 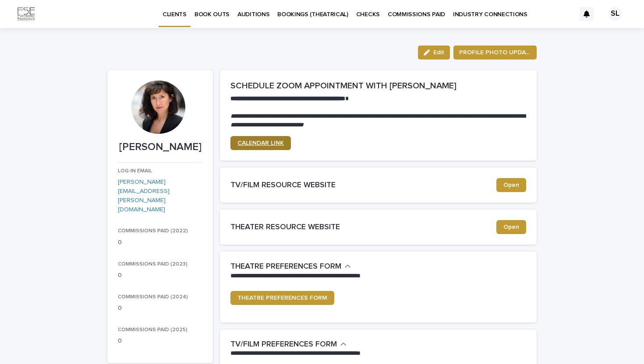 I want to click on h2: TV/FILM RESOURCE WEBSITE, so click(x=363, y=186).